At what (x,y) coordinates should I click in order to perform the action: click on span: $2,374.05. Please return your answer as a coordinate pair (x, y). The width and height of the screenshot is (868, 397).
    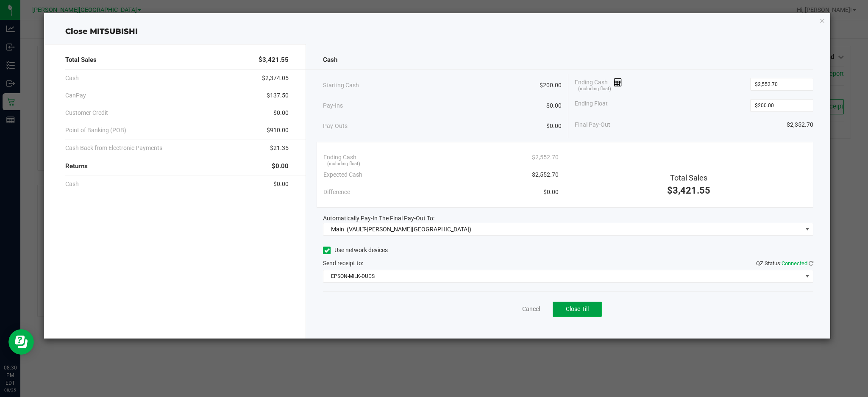
    Looking at the image, I should click on (275, 78).